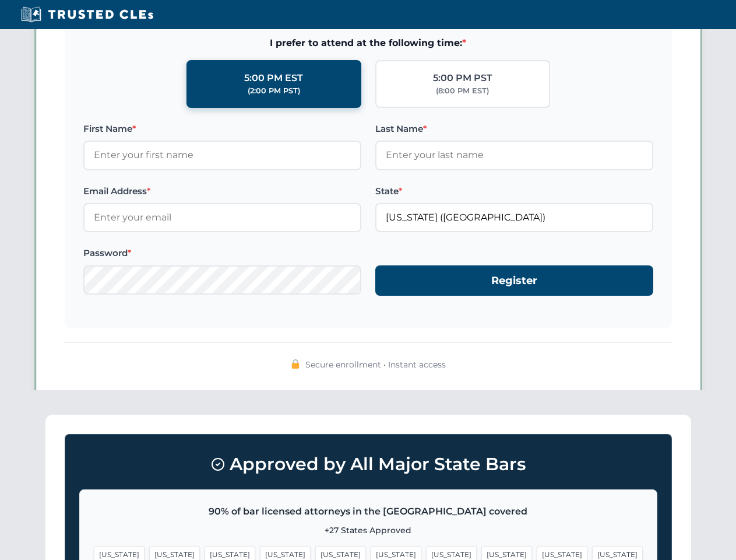  I want to click on div: 5:00 PM EST, so click(273, 78).